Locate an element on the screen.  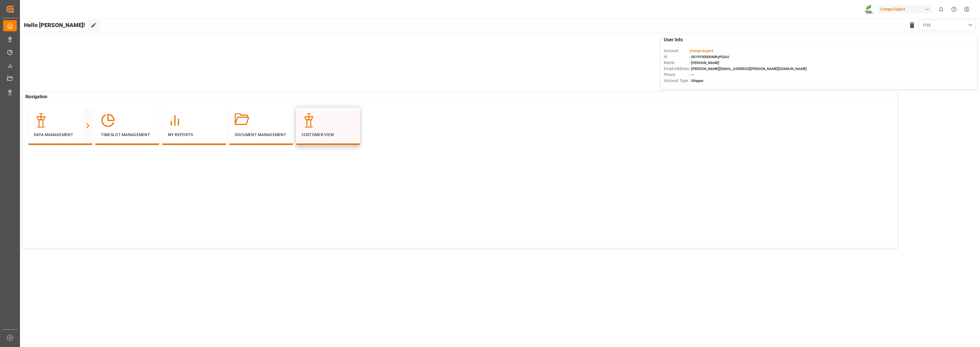
span: Compo Expert is located at coordinates (702, 51).